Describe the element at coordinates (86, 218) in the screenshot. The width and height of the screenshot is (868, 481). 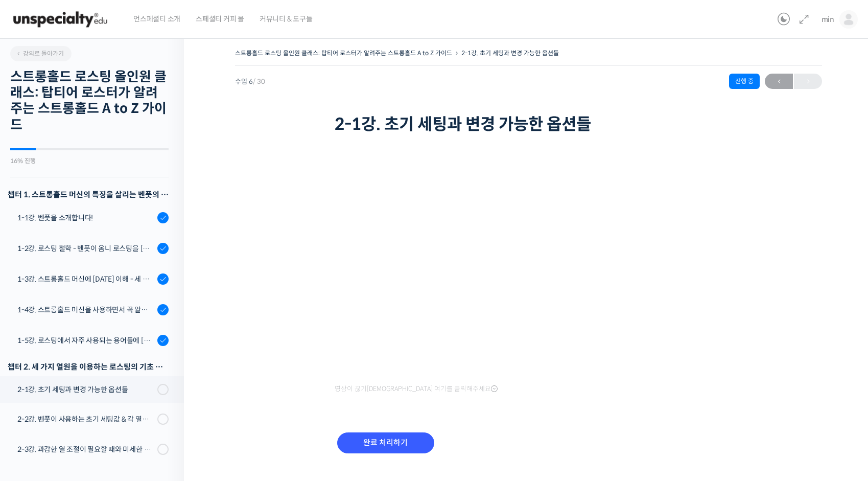
I see `div: 1-1강. 벤풋을 소개합니다!` at that location.